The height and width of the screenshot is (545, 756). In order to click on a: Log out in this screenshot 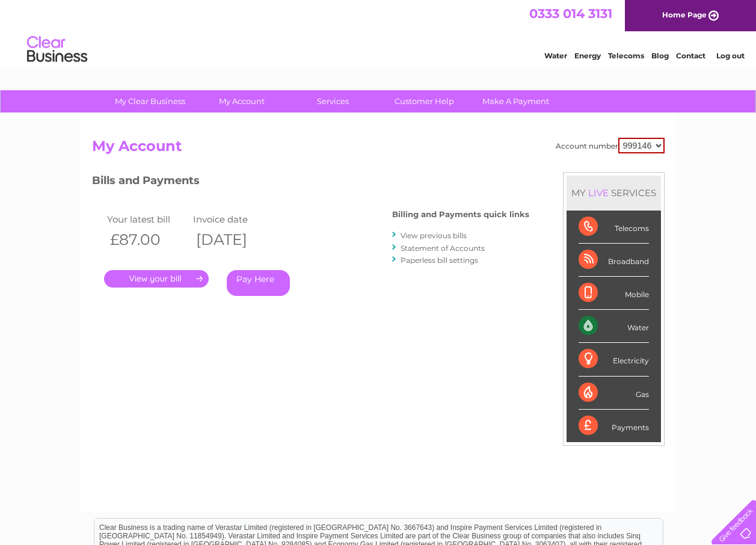, I will do `click(730, 55)`.